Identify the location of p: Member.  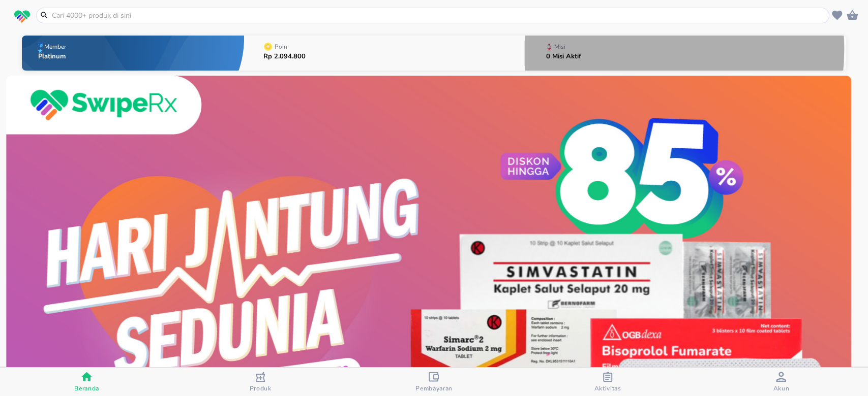
(54, 46).